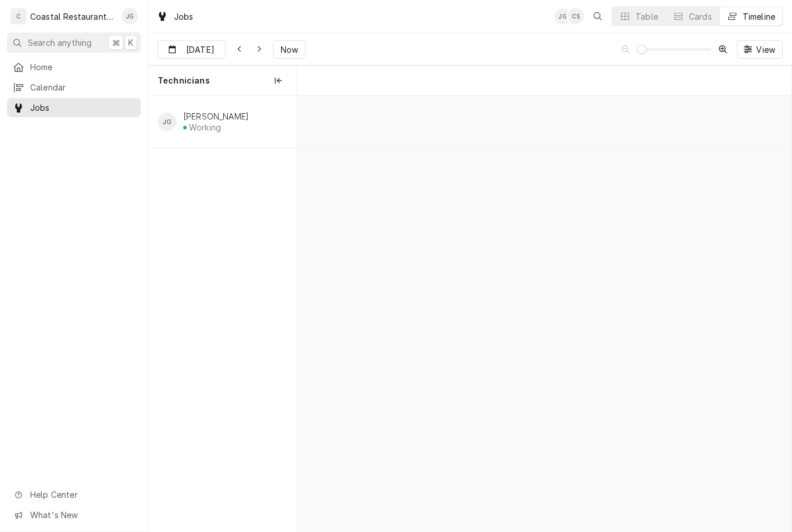 Image resolution: width=792 pixels, height=532 pixels. Describe the element at coordinates (545, 314) in the screenshot. I see `div: normal` at that location.